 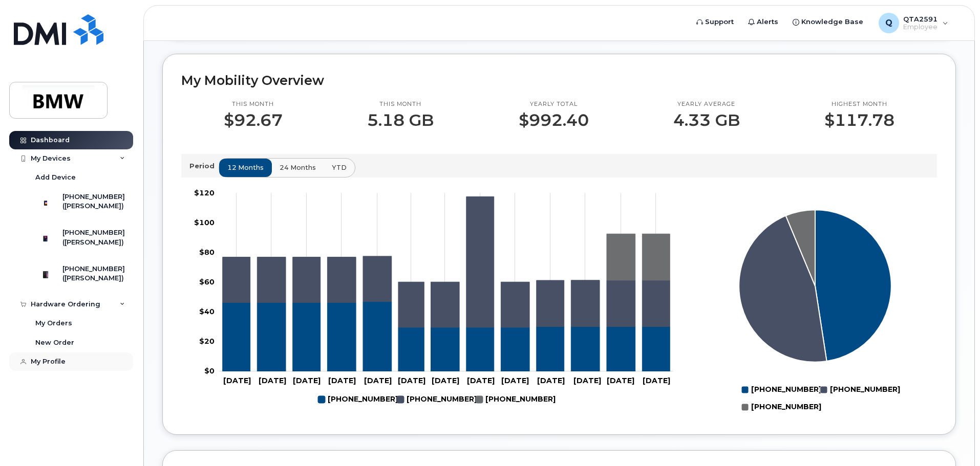 I want to click on span: Alerts, so click(x=767, y=22).